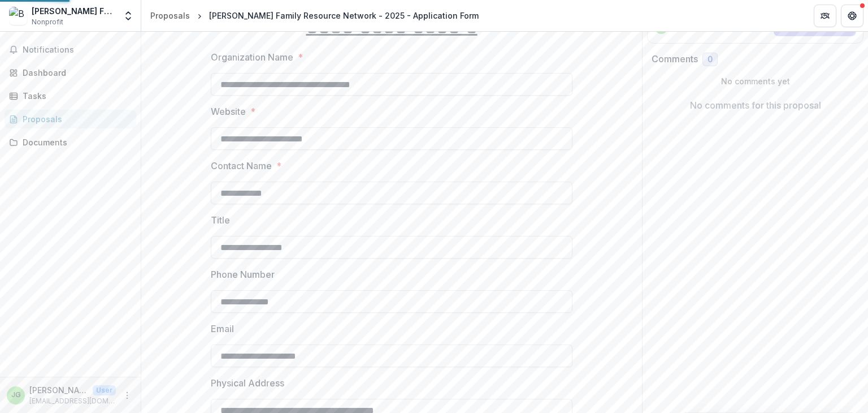  I want to click on span: Nonprofit, so click(47, 22).